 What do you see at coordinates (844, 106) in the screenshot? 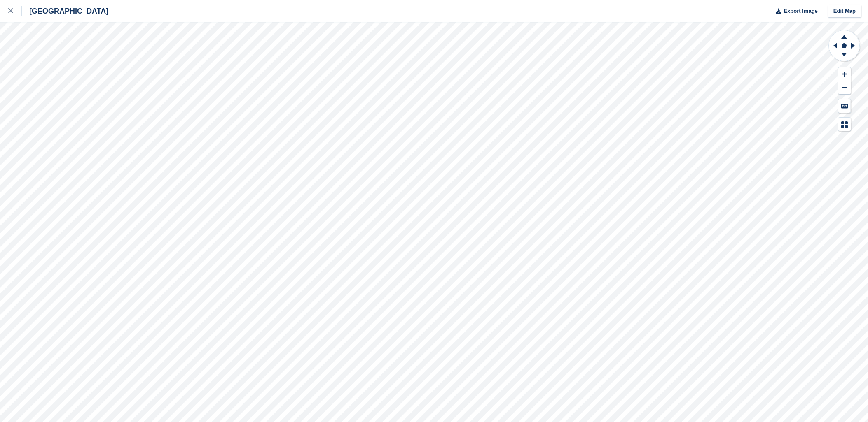
I see `button: Keyboard Shortcuts` at bounding box center [844, 106].